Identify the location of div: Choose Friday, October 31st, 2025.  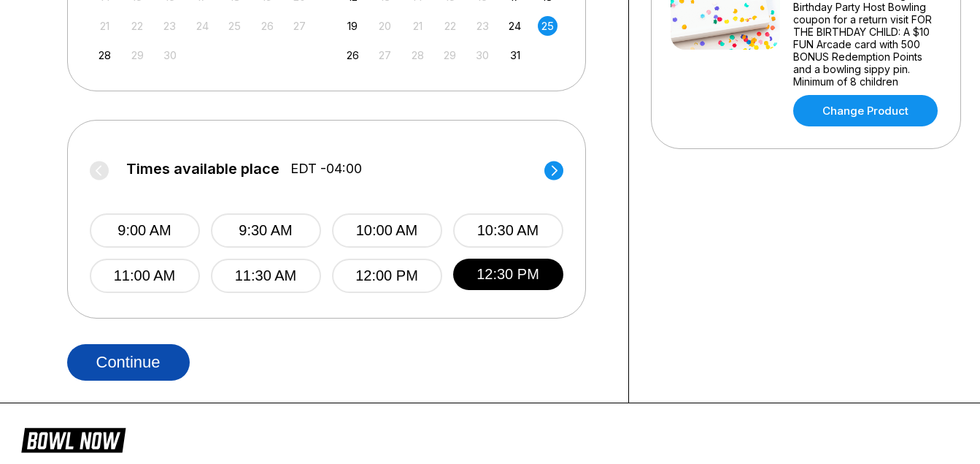
(515, 54).